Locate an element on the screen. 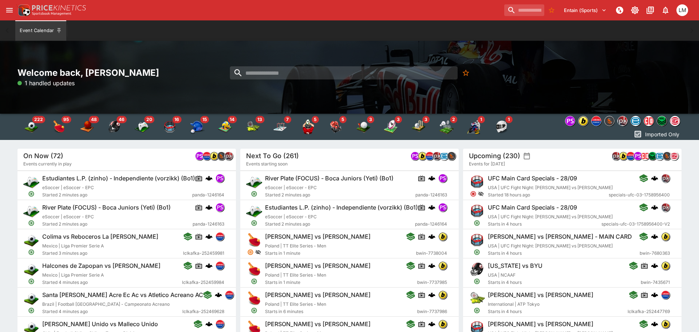 The width and height of the screenshot is (699, 332). img: soccer.png is located at coordinates (31, 298).